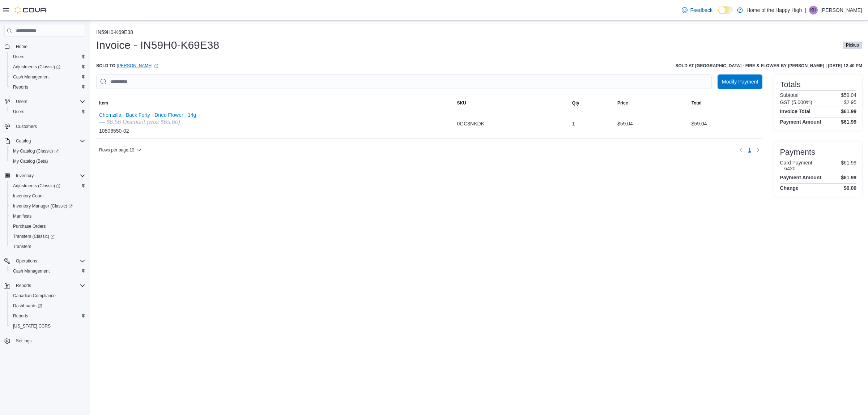  Describe the element at coordinates (750, 150) in the screenshot. I see `nav: Pagination for table: MemoryTable from EuiInMemoryTable` at that location.